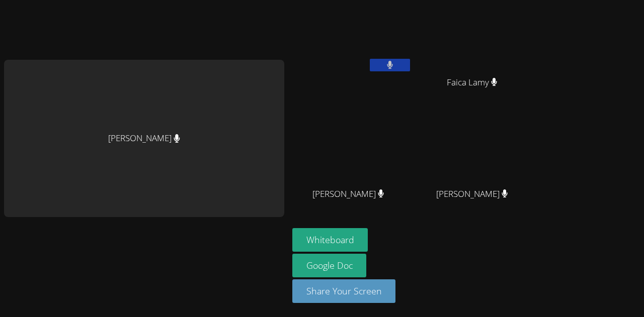 The width and height of the screenshot is (644, 317). I want to click on a: Google Doc, so click(329, 266).